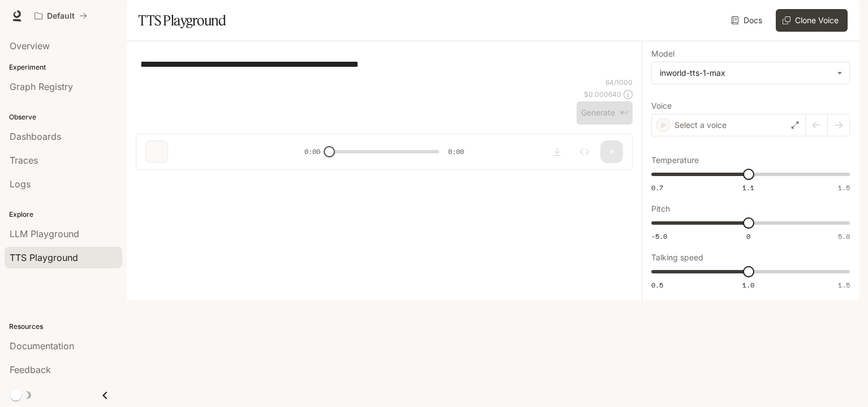 The width and height of the screenshot is (868, 407). What do you see at coordinates (748, 187) in the screenshot?
I see `span: 1.1` at bounding box center [748, 187].